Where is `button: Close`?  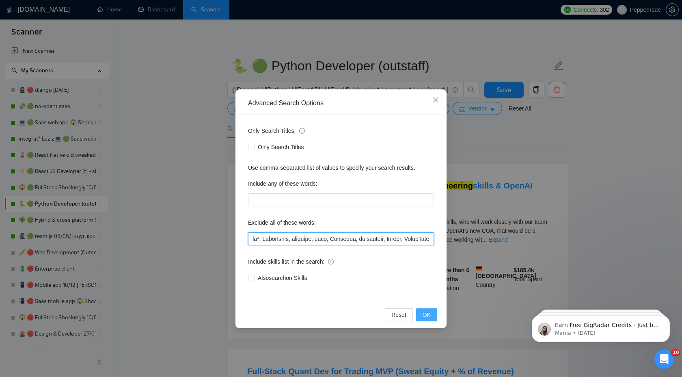
button: Close is located at coordinates (436, 100).